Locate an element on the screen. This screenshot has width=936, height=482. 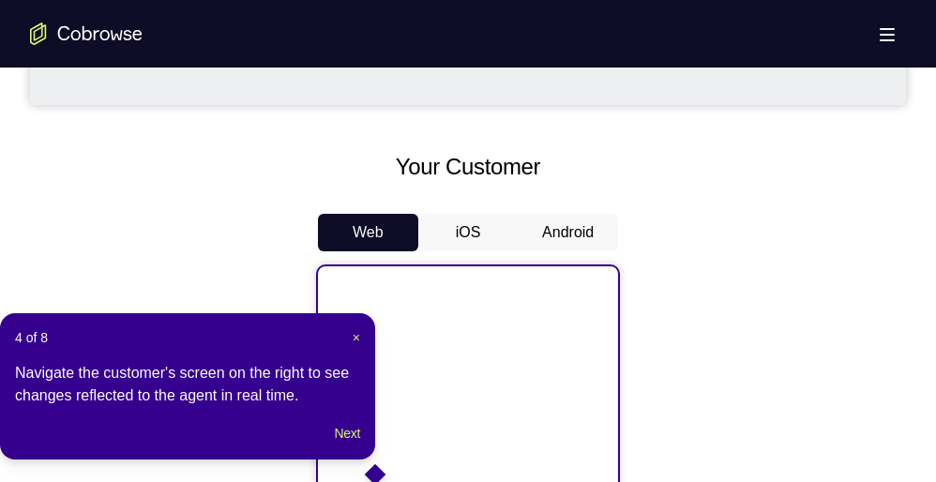
a: Back to safety is located at coordinates (438, 363).